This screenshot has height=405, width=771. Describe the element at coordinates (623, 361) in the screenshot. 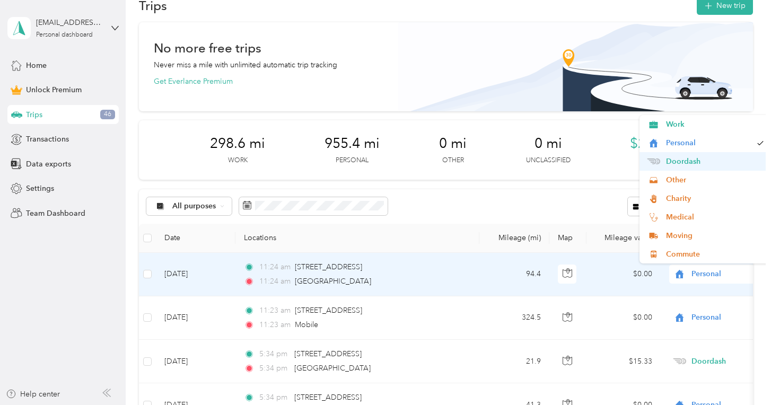

I see `td: $15.33` at that location.